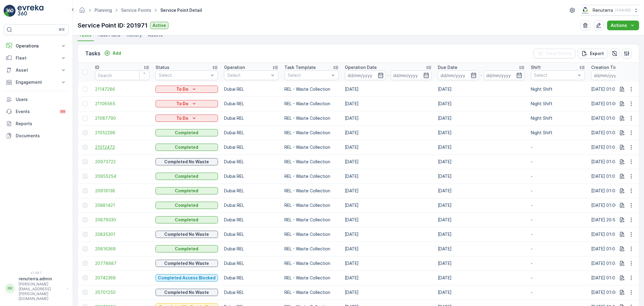 This screenshot has height=306, width=644. Describe the element at coordinates (123, 147) in the screenshot. I see `span: 21012473` at that location.